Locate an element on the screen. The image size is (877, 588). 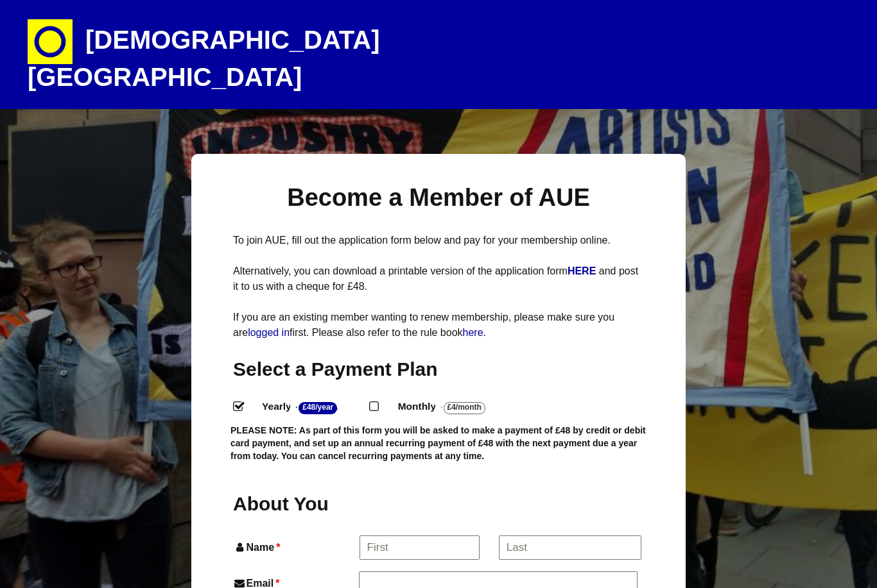
p: To join AUE, fill out the application form below and pay for your membership online. is located at coordinates (438, 241).